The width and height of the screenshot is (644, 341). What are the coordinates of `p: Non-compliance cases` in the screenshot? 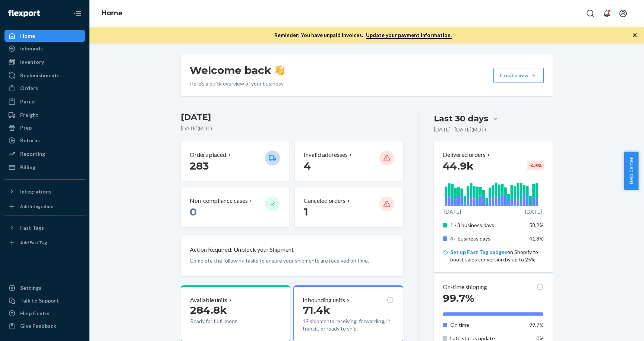 It's located at (219, 200).